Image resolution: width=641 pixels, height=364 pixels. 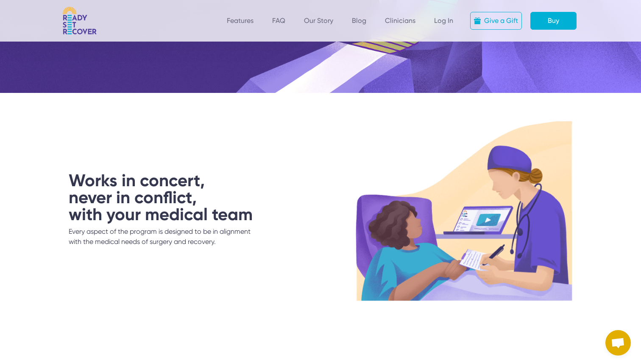 I want to click on a: FAQ, so click(x=279, y=20).